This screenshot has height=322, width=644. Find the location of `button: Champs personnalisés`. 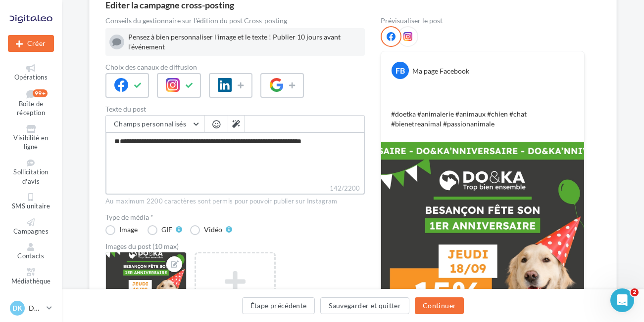

button: Champs personnalisés is located at coordinates (155, 124).